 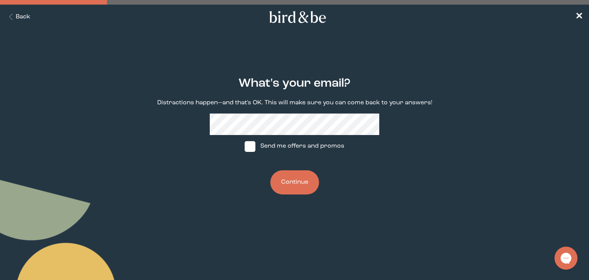 I want to click on button: Back Button, so click(x=18, y=17).